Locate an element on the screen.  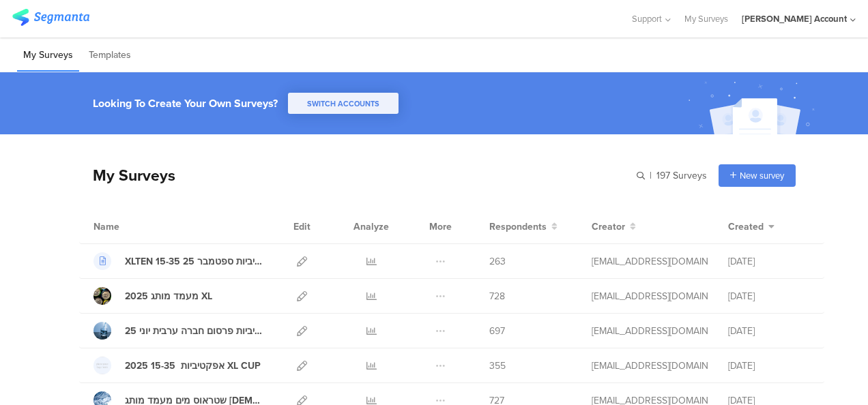
span: 697 is located at coordinates (497, 331).